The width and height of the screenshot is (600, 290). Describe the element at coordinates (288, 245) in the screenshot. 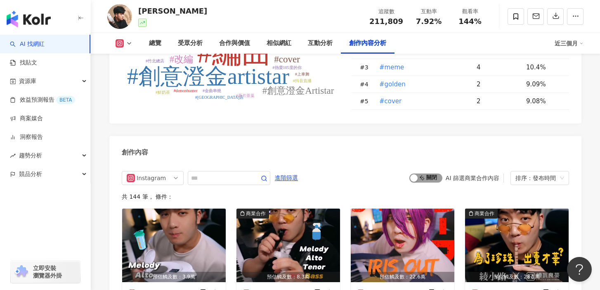

I see `button: 商業合作預估觸及數：8.3萬` at that location.